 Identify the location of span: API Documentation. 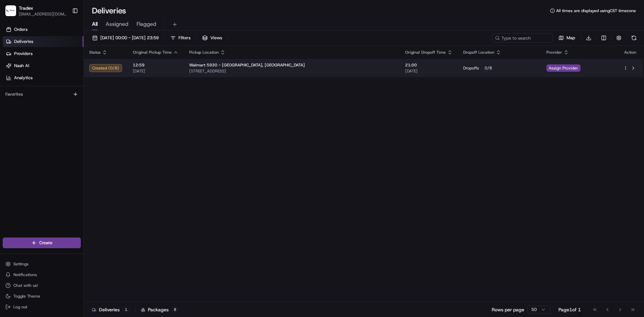
(85, 101).